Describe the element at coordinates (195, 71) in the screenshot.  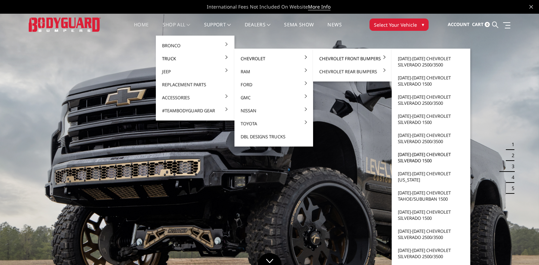
I see `a: Jeep` at that location.